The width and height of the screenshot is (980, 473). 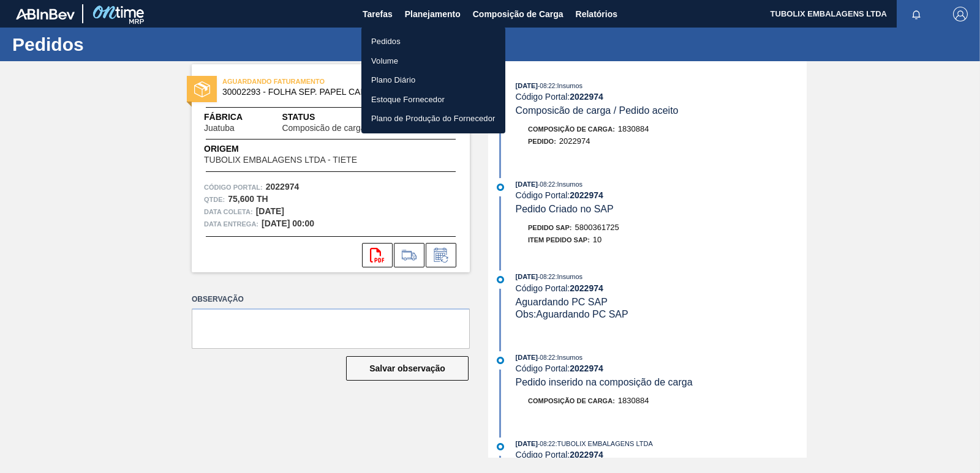 I want to click on li: Pedidos, so click(x=433, y=41).